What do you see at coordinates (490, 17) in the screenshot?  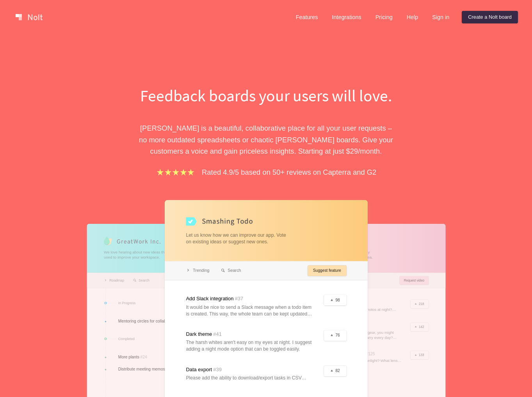 I see `a: Create a Nolt board` at bounding box center [490, 17].